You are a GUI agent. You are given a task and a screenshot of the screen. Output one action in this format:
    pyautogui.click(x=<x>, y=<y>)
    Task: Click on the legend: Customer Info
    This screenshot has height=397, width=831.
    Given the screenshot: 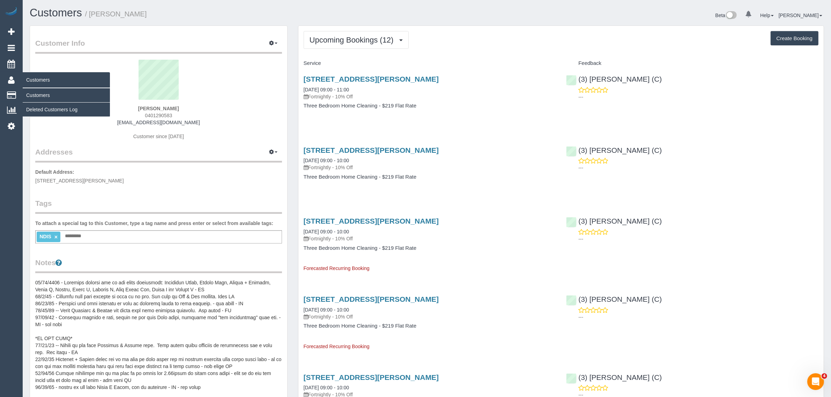 What is the action you would take?
    pyautogui.click(x=158, y=46)
    